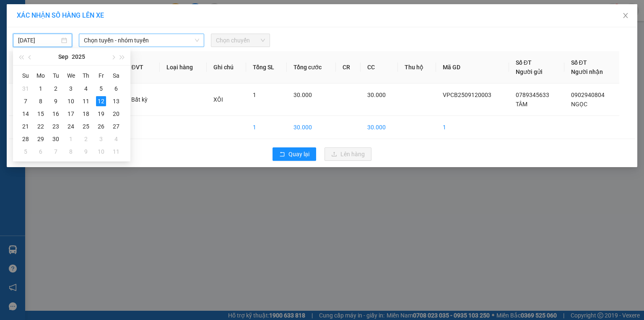  What do you see at coordinates (86, 114) in the screenshot?
I see `td: 2025-09-18` at bounding box center [86, 114].